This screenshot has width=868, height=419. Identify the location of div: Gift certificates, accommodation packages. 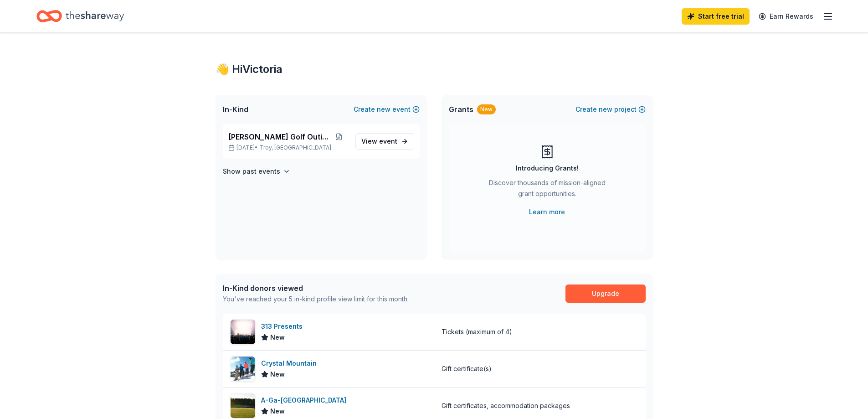
(506, 406).